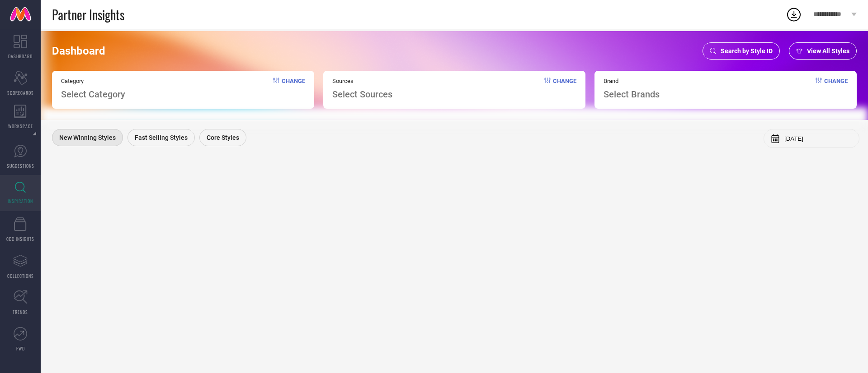 This screenshot has height=373, width=868. I want to click on span: SCORECARDS, so click(20, 92).